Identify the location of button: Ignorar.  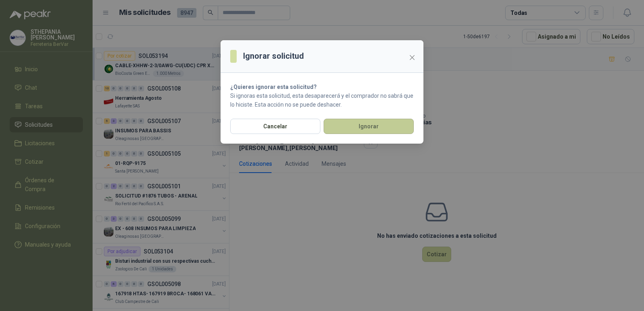
(369, 126).